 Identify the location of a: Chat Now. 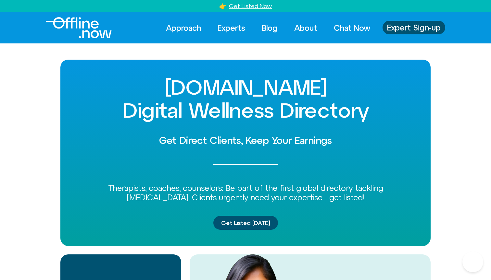
(352, 28).